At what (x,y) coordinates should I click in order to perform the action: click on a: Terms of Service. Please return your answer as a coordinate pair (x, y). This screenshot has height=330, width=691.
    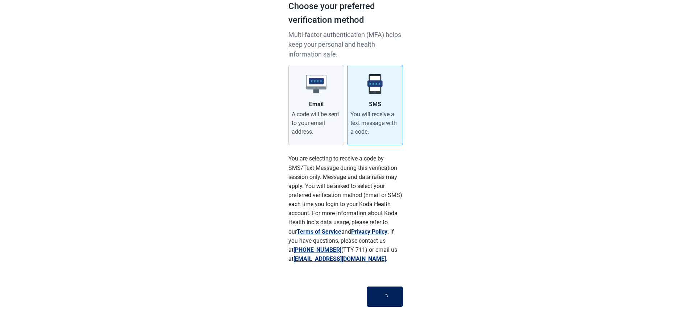
    Looking at the image, I should click on (319, 232).